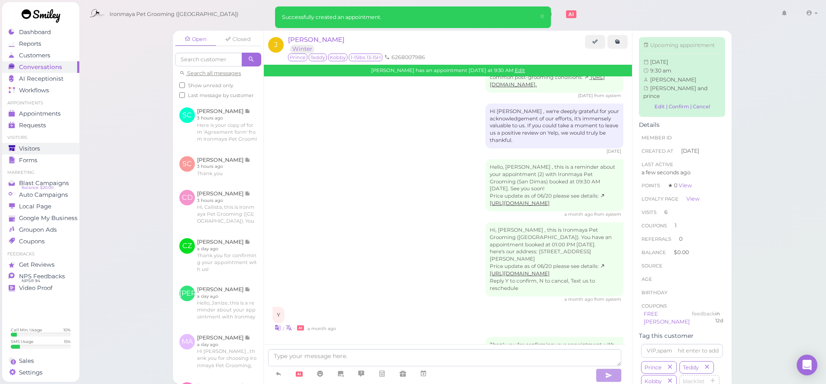  What do you see at coordinates (654, 292) in the screenshot?
I see `span: Birthday` at bounding box center [654, 292].